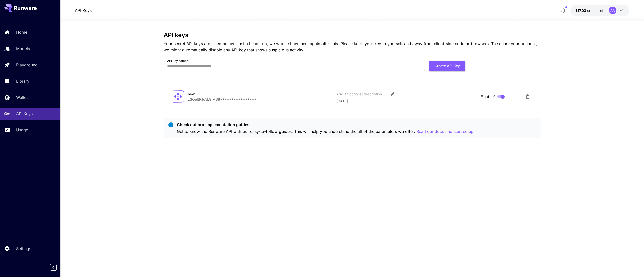 The height and width of the screenshot is (277, 644). I want to click on span: $17.03, so click(581, 11).